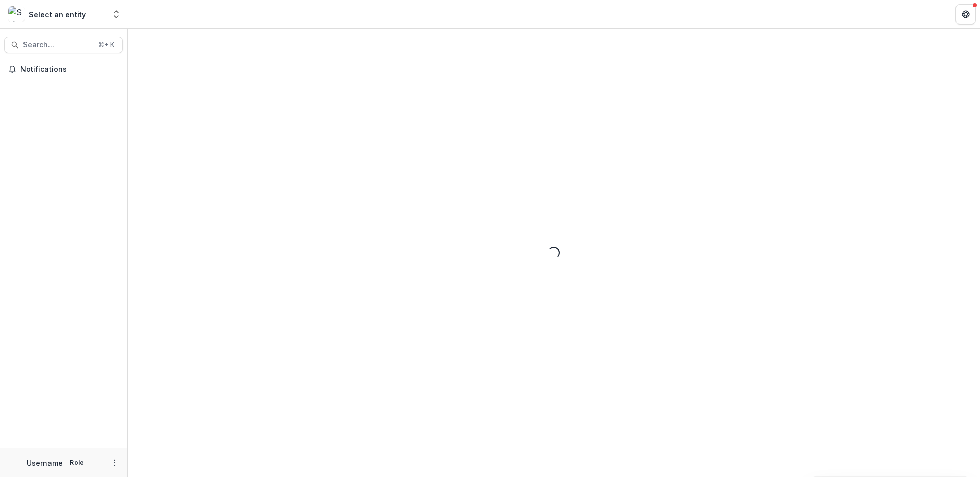  Describe the element at coordinates (45, 462) in the screenshot. I see `p: Username` at that location.